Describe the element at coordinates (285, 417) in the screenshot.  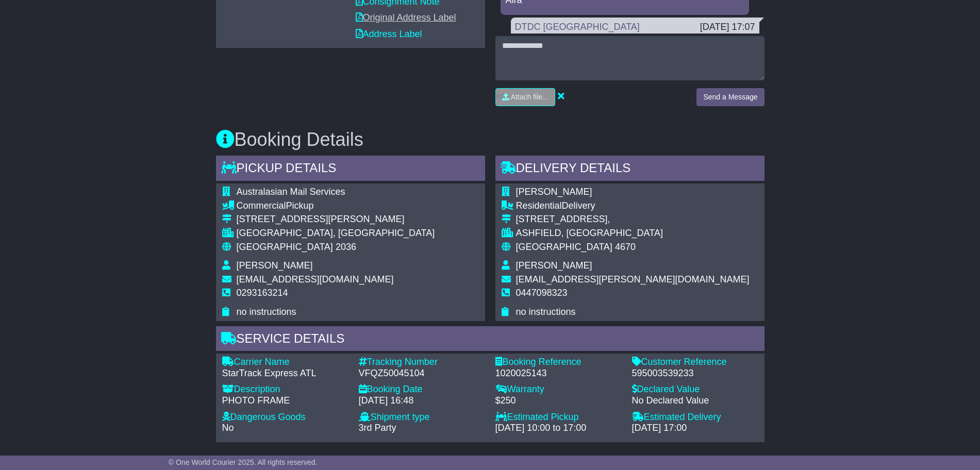
I see `div: Dangerous Goods` at that location.